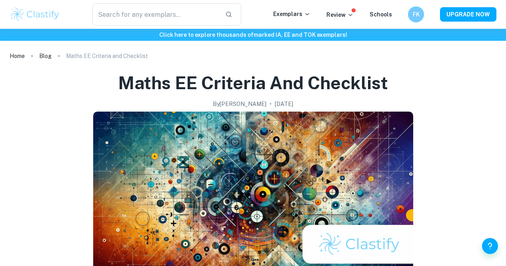  I want to click on input: Search for any exemplars..., so click(156, 14).